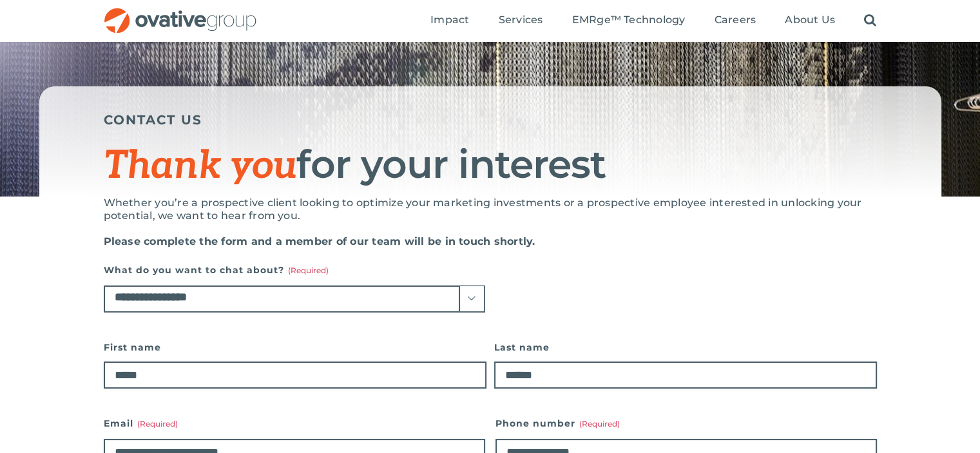  Describe the element at coordinates (201, 166) in the screenshot. I see `span: Thank you` at that location.